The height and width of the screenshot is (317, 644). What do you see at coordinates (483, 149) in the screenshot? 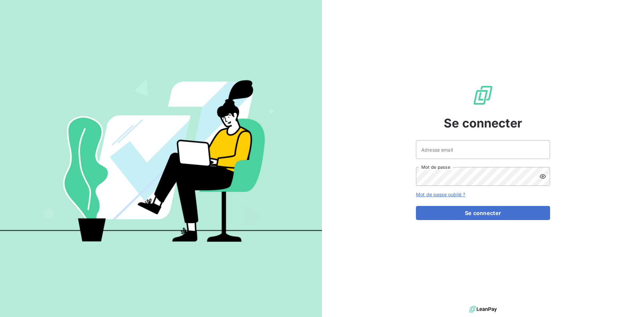
I see `input: placeholder` at bounding box center [483, 149].